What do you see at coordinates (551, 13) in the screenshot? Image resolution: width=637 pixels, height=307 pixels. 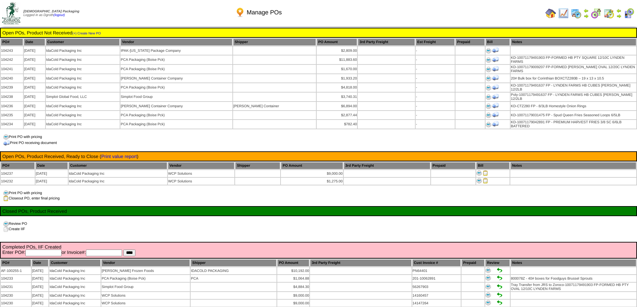 I see `img: home.gif` at bounding box center [551, 13].